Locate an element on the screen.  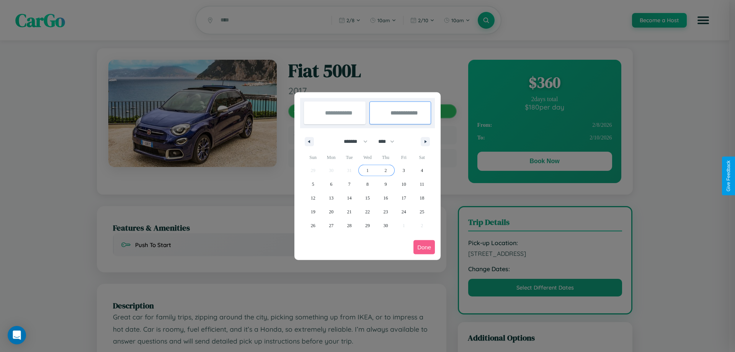
button: 6 is located at coordinates (331, 184).